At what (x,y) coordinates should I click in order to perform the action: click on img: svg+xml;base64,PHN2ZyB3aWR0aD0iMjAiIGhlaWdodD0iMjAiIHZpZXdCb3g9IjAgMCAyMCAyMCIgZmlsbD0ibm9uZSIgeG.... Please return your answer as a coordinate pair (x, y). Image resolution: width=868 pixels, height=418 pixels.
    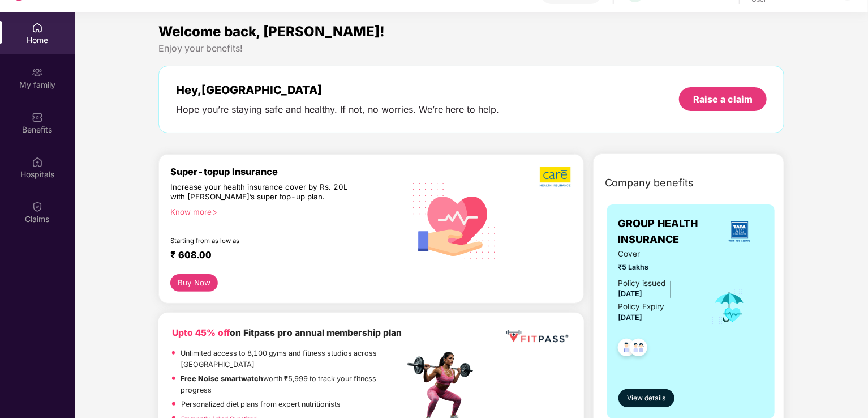
    Looking at the image, I should click on (38, 73).